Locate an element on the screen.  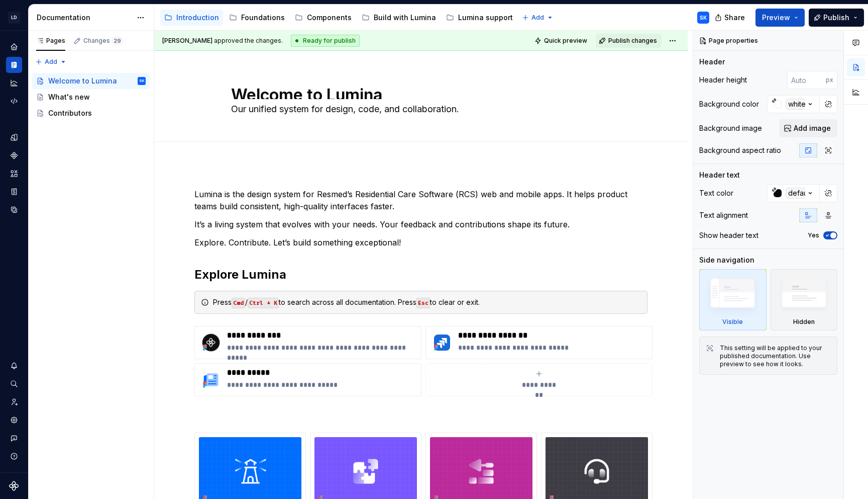
div: Text alignment is located at coordinates (724, 215).